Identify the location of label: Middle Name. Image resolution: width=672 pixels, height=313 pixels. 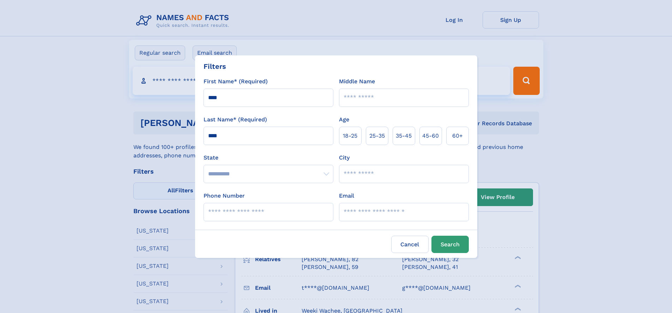
(357, 82).